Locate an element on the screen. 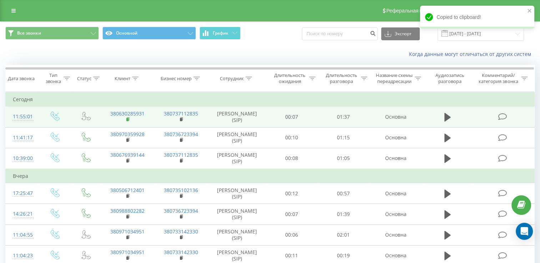  span: Реферальная программа is located at coordinates (415, 11).